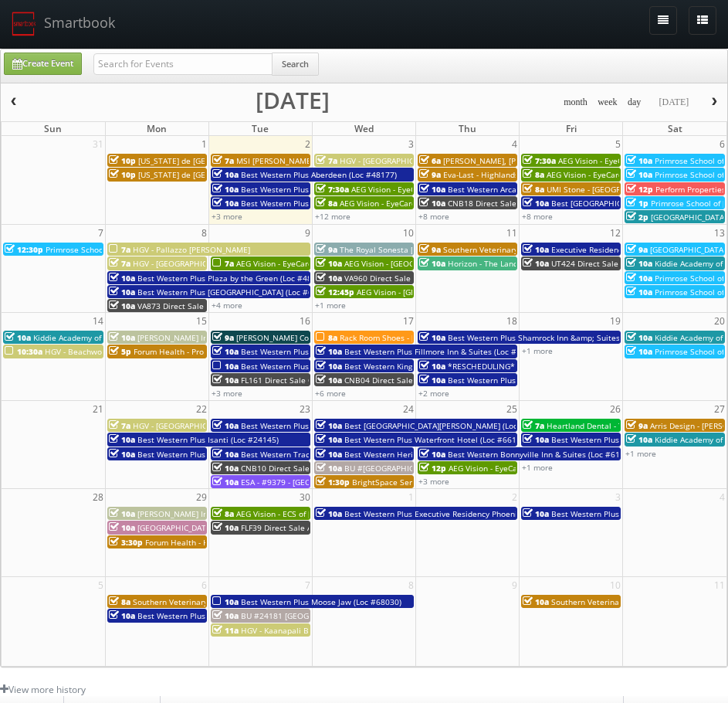  What do you see at coordinates (98, 321) in the screenshot?
I see `span: 14` at bounding box center [98, 321].